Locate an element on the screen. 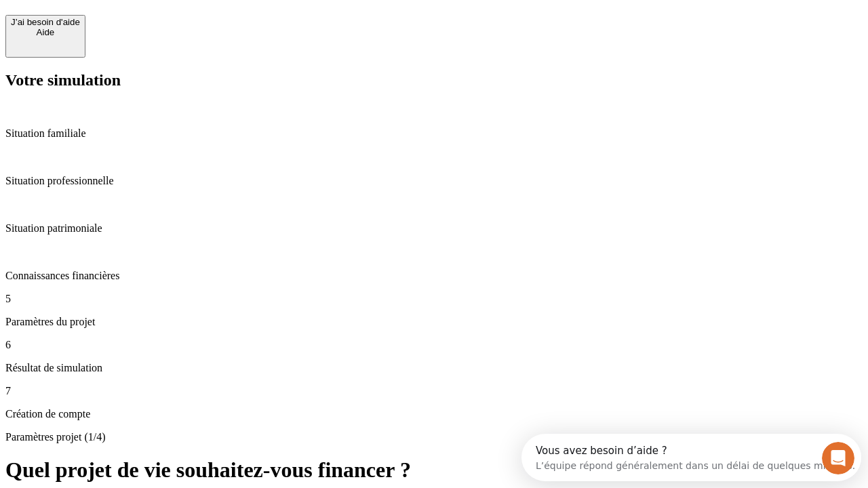 This screenshot has width=868, height=488. button: J’ai besoin d'aideAide is located at coordinates (46, 36).